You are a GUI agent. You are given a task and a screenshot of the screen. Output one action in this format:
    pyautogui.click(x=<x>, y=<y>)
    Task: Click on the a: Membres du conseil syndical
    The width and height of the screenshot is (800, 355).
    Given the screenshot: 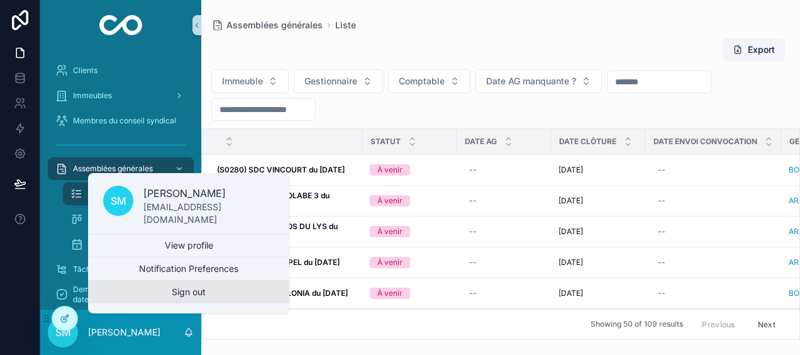 What is the action you would take?
    pyautogui.click(x=121, y=121)
    